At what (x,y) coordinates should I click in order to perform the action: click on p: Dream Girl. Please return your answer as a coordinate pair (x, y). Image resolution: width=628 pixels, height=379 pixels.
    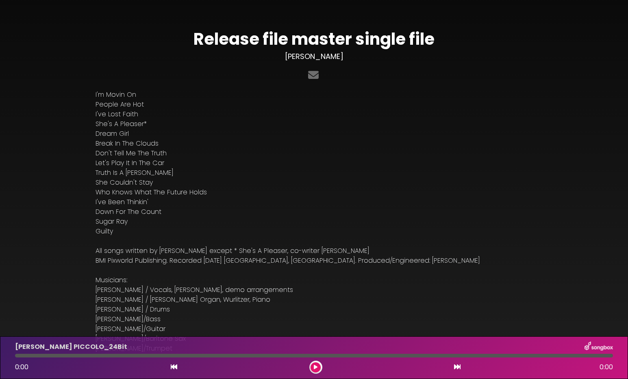
    Looking at the image, I should click on (314, 134).